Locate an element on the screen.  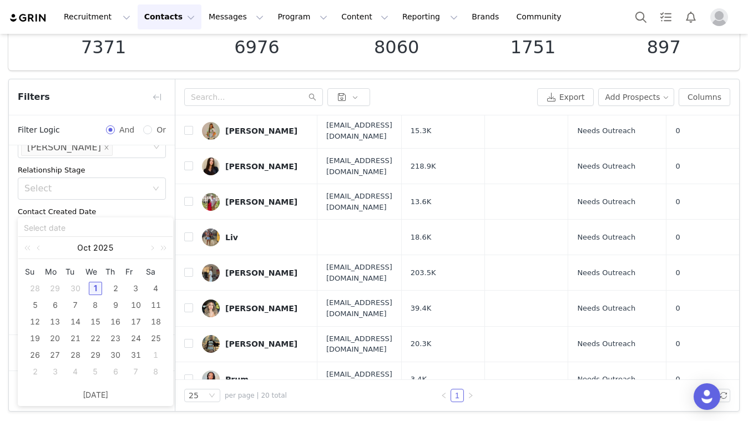
td: November 7, 2025 is located at coordinates (135, 372).